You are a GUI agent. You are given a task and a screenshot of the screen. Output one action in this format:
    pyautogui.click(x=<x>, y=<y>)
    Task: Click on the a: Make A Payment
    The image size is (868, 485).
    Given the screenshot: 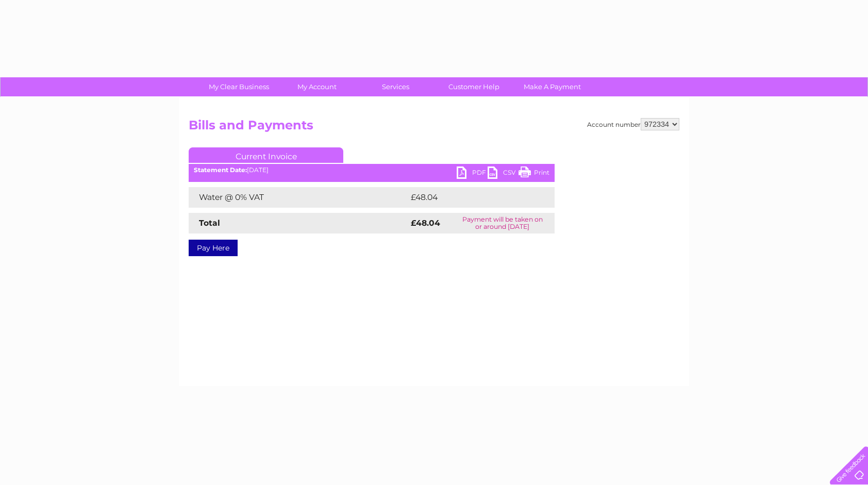 What is the action you would take?
    pyautogui.click(x=552, y=86)
    